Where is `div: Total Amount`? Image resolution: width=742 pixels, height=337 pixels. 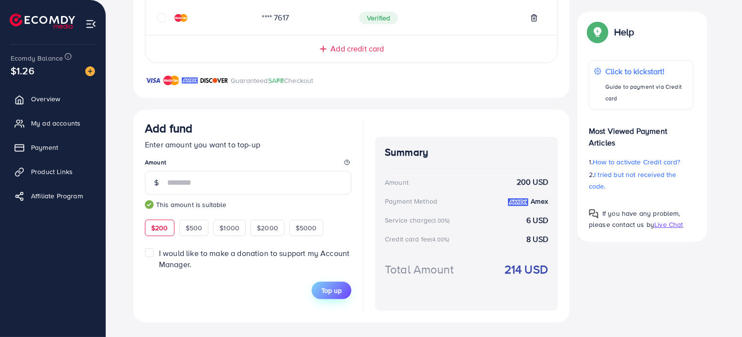 div: Total Amount is located at coordinates (419, 269).